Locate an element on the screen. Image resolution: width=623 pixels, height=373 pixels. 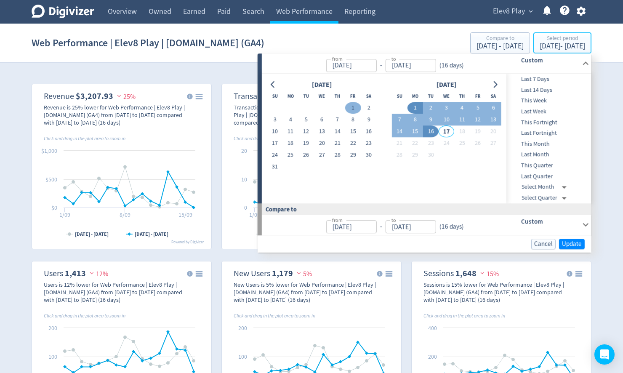
button: 17 is located at coordinates (274, 143).